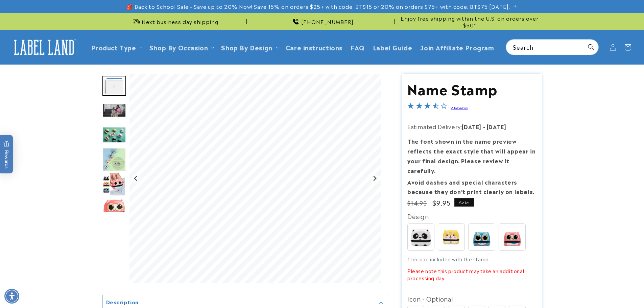 This screenshot has height=308, width=644. What do you see at coordinates (472, 127) in the screenshot?
I see `p: Estimated Delivery:` at bounding box center [472, 127].